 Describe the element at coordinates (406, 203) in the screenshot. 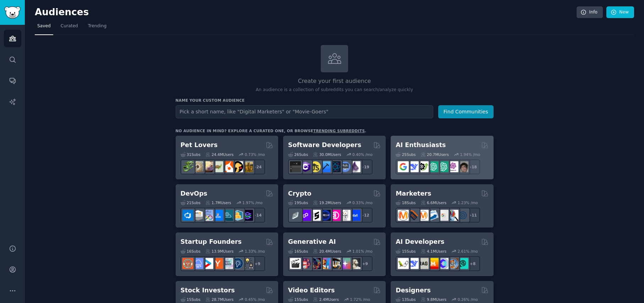

I see `div: 18 Sub s` at that location.